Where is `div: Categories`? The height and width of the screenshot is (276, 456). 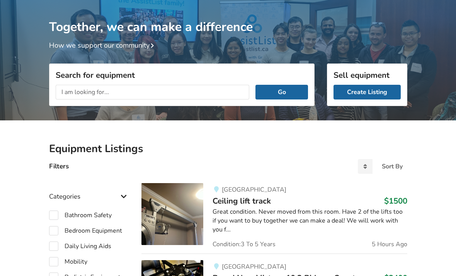
div: Categories is located at coordinates (89, 190).